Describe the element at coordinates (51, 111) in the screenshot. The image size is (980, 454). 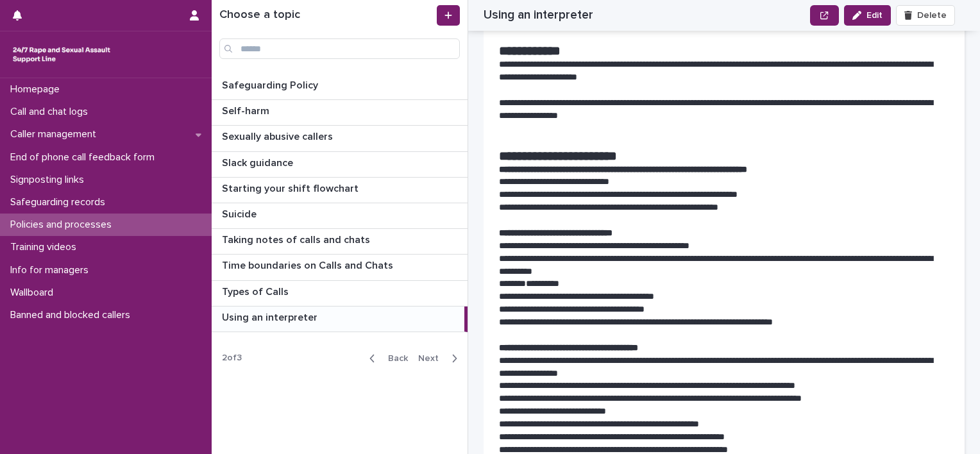
I see `p: Call and chat logs` at that location.